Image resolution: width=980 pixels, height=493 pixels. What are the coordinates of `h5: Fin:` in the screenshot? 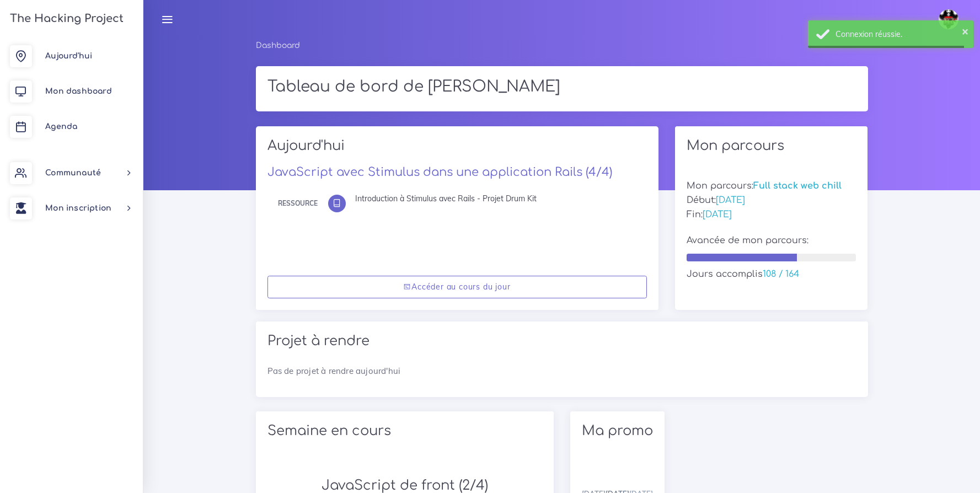 It's located at (771, 214).